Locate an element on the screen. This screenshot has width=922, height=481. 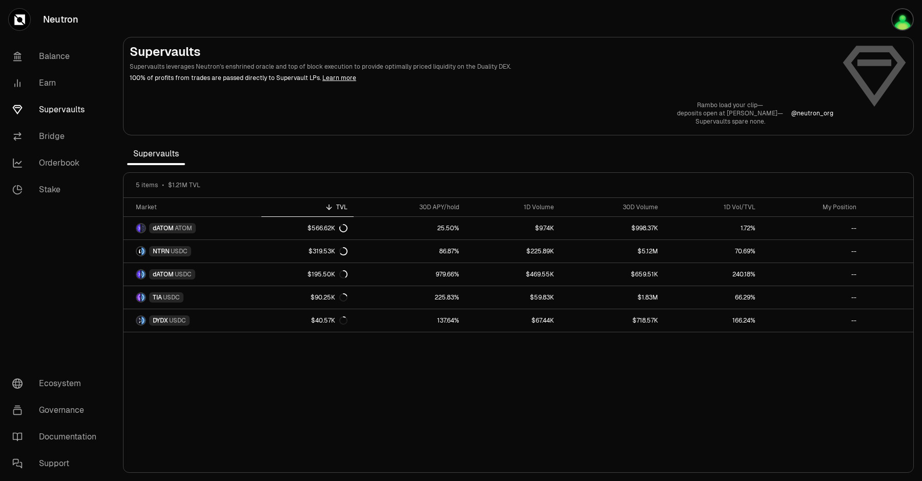
div: $566.62K is located at coordinates (327, 228).